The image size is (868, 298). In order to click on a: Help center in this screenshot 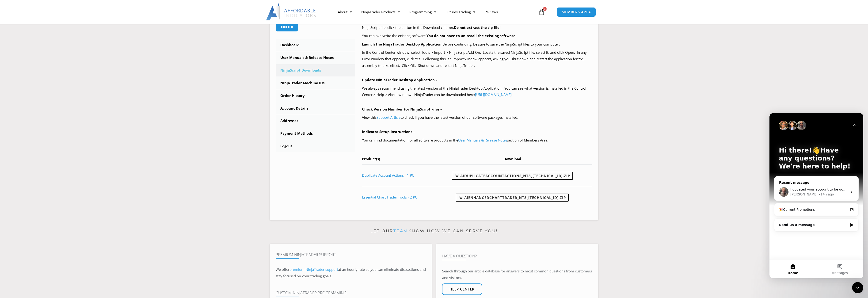, I will do `click(462, 289)`.